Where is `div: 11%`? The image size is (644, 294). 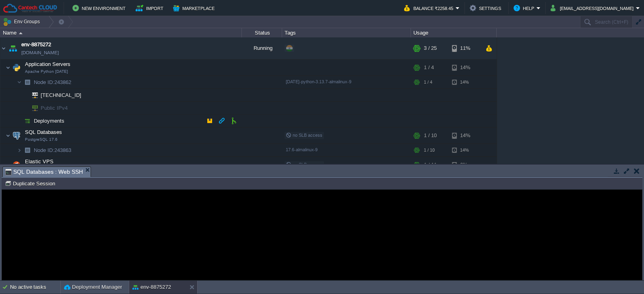
div: 11% is located at coordinates (465, 48).